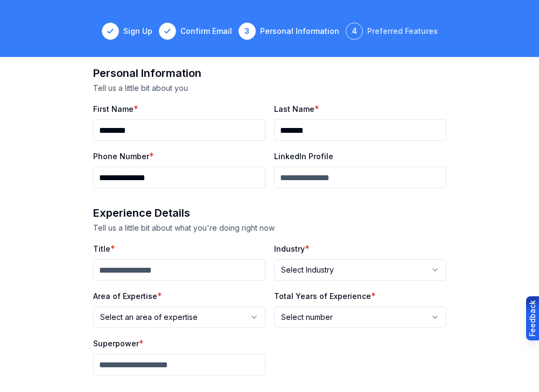  What do you see at coordinates (270, 213) in the screenshot?
I see `h2: Experience Details` at bounding box center [270, 213].